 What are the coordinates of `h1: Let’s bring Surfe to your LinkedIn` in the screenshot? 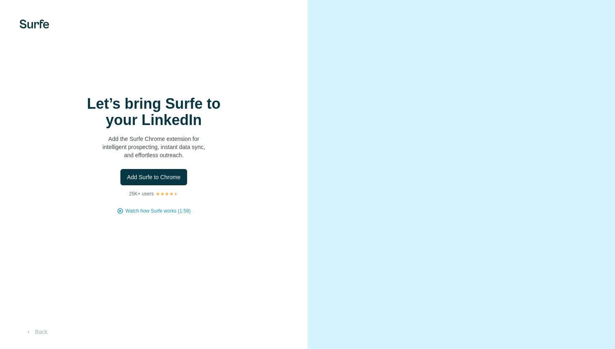 It's located at (154, 112).